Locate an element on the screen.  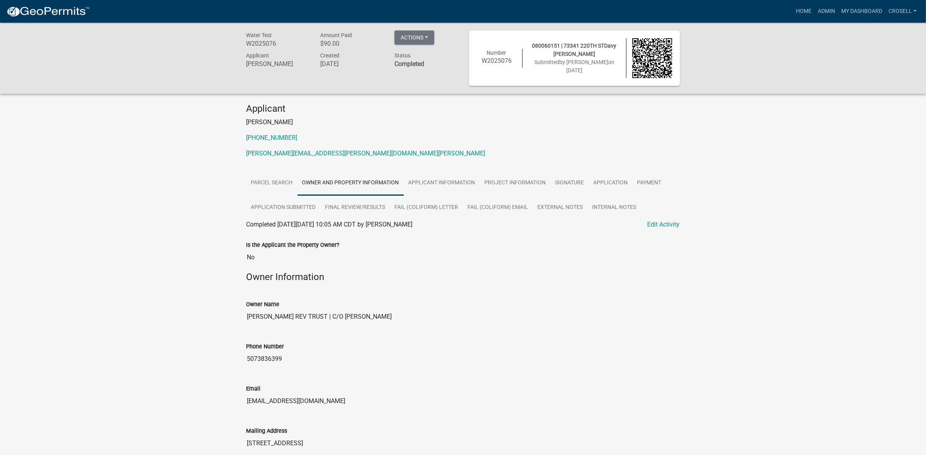
a: Admin is located at coordinates (826, 11).